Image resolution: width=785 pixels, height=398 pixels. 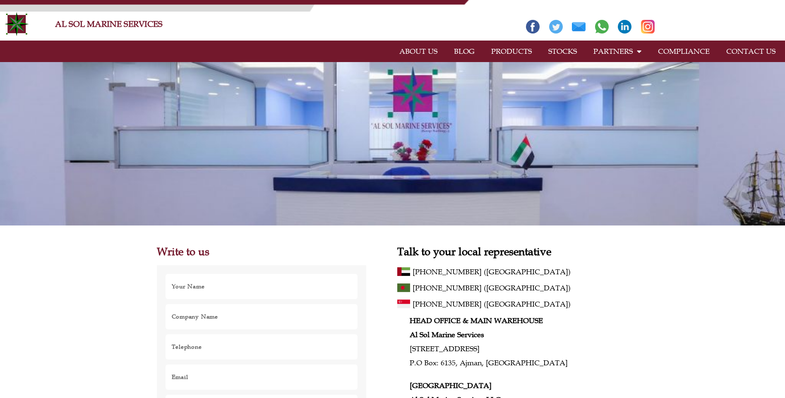 I want to click on a: CONTACT US, so click(x=750, y=51).